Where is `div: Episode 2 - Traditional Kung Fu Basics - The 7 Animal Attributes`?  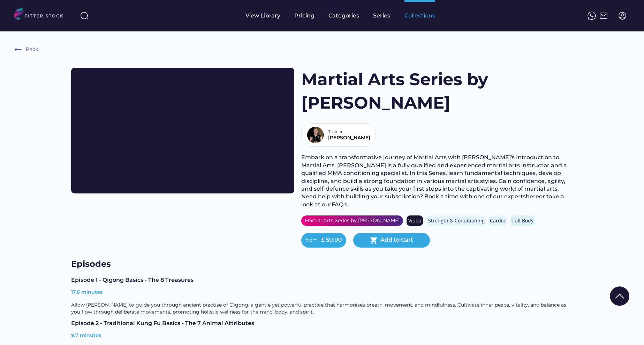 div: Episode 2 - Traditional Kung Fu Basics - The 7 Animal Attributes is located at coordinates (322, 324).